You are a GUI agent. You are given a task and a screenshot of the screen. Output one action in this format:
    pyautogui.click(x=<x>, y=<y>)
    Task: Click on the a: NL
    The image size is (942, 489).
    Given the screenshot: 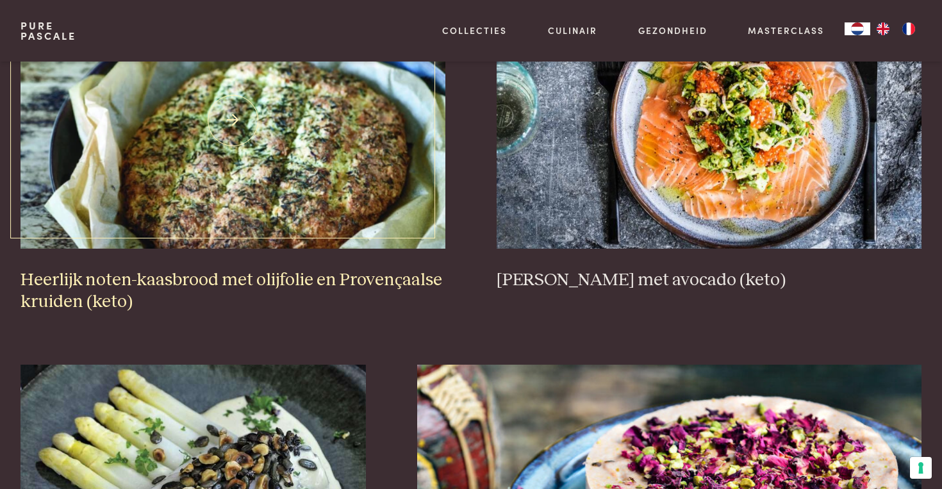 What is the action you would take?
    pyautogui.click(x=857, y=29)
    